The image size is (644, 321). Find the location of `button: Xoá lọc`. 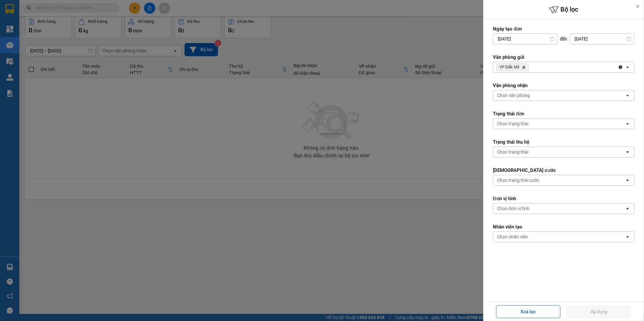

button: Xoá lọc is located at coordinates (528, 312).